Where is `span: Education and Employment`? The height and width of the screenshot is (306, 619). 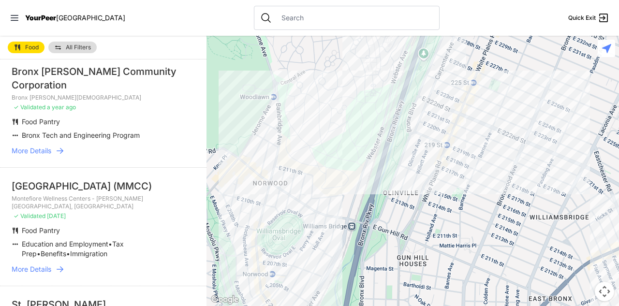
span: Education and Employment is located at coordinates (65, 244).